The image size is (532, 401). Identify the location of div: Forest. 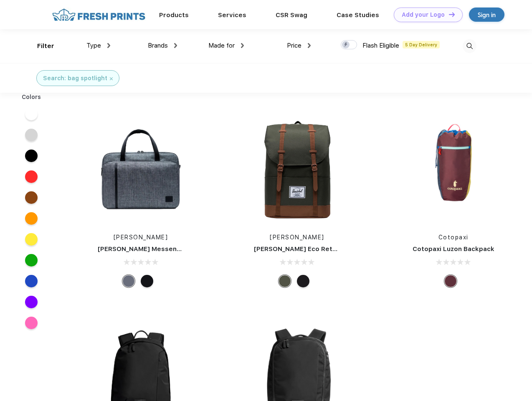
(285, 281).